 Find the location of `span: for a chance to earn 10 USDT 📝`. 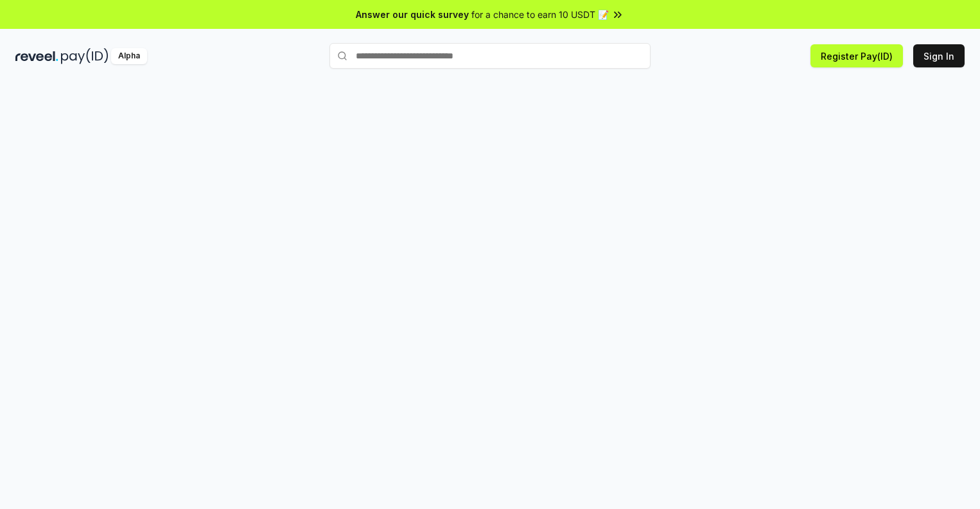

span: for a chance to earn 10 USDT 📝 is located at coordinates (540, 14).